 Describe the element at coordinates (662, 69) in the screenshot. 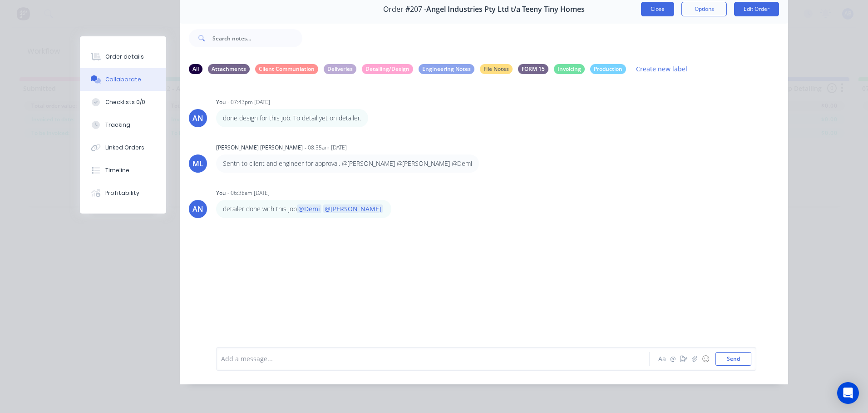

I see `button: Create new label` at that location.